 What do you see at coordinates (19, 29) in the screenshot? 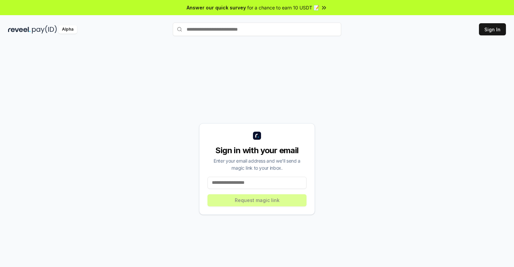
I see `img: reveel_dark` at bounding box center [19, 29].